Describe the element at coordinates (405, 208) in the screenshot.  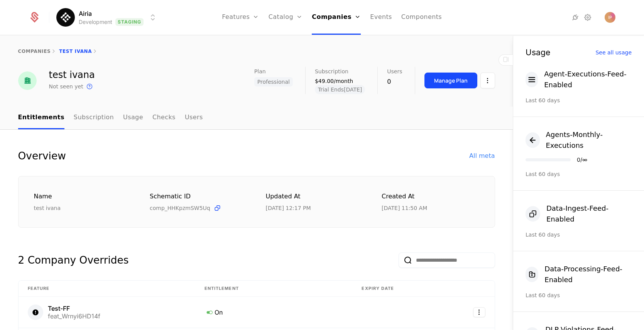
I see `div: 8/14/25, 11:50 AM` at that location.